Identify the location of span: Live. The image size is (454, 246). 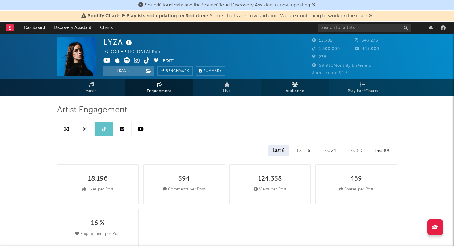
(227, 91).